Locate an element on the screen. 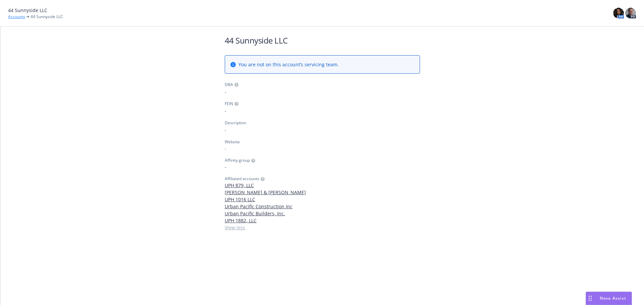  a: UPH 1882, LLC is located at coordinates (322, 220).